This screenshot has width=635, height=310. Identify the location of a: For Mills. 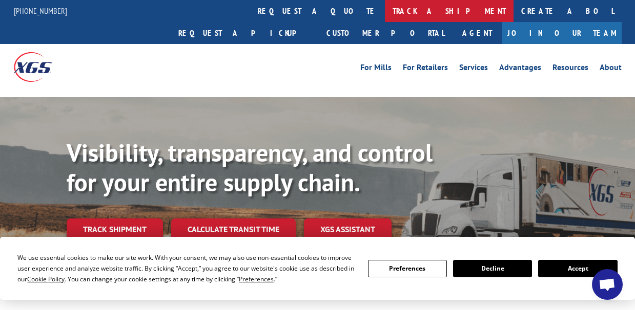
(376, 69).